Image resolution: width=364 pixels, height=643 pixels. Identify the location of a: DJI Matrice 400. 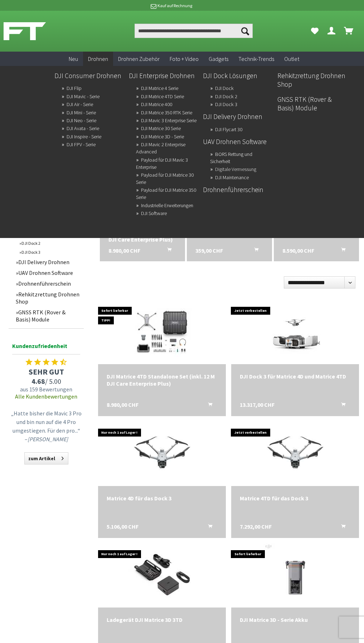
(156, 104).